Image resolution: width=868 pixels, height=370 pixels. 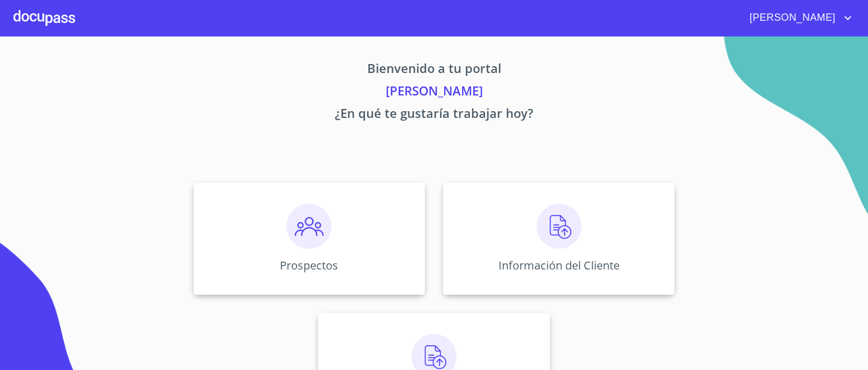 I want to click on button: account of current user, so click(x=798, y=18).